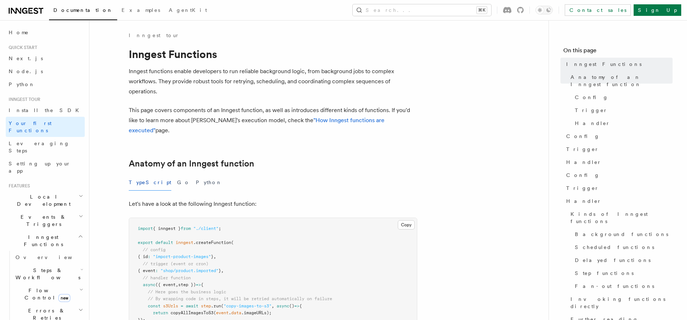 The height and width of the screenshot is (320, 687). What do you see at coordinates (184, 243) in the screenshot?
I see `span: inngest` at bounding box center [184, 243].